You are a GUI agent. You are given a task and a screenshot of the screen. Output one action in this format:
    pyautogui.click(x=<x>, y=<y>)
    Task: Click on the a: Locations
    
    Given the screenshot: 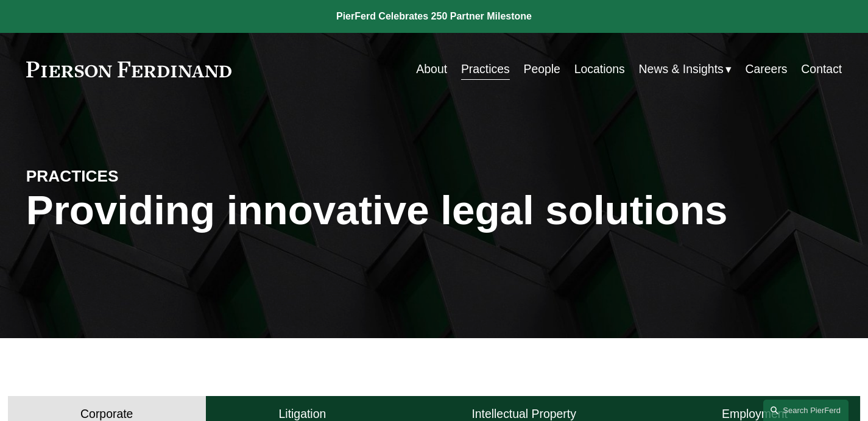 What is the action you would take?
    pyautogui.click(x=599, y=69)
    